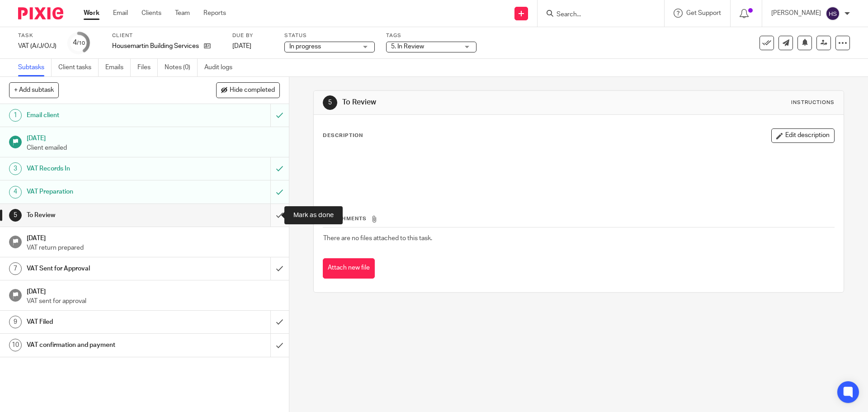  What do you see at coordinates (813, 102) in the screenshot?
I see `div: Instructions` at bounding box center [813, 102].